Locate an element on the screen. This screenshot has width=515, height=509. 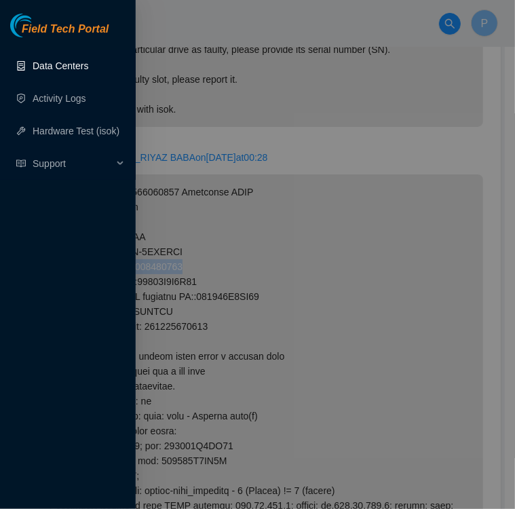
a: Activity Logs is located at coordinates (59, 98).